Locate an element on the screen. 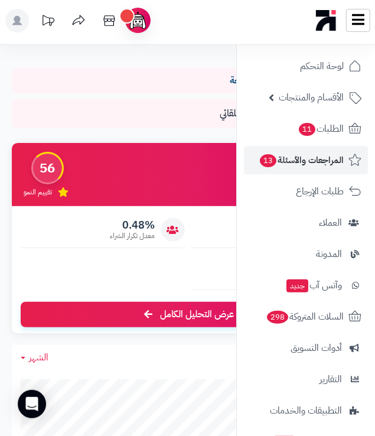 The height and width of the screenshot is (436, 375). a: التطبيقات والخدمات is located at coordinates (306, 411).